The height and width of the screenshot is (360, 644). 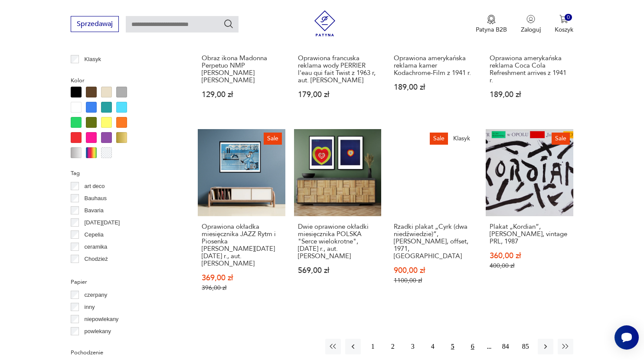 I want to click on button: 84, so click(x=506, y=346).